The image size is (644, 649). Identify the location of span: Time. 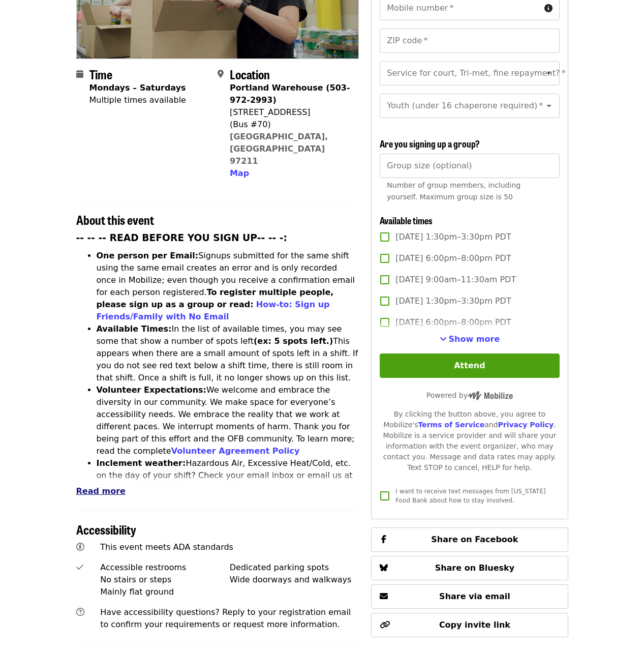
(100, 74).